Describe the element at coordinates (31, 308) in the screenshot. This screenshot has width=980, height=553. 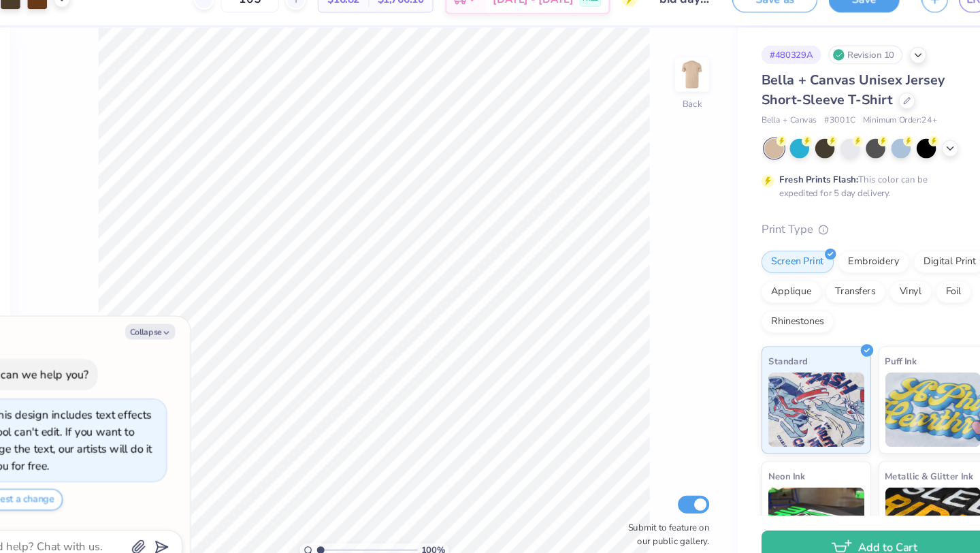
I see `span: Greek` at that location.